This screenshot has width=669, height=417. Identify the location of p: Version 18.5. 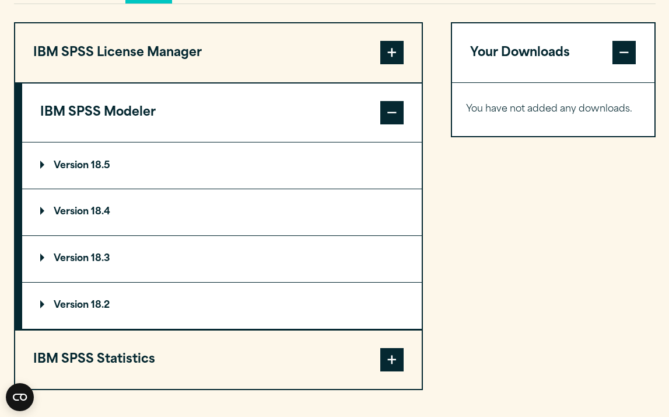
(75, 166).